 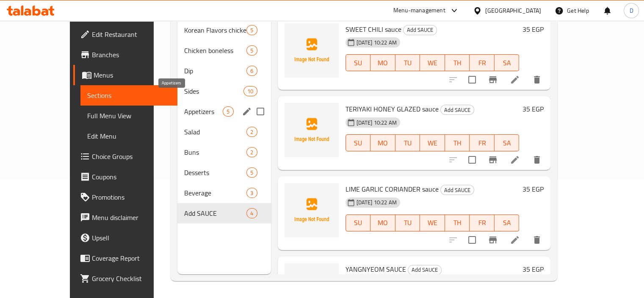 I want to click on span: Buns, so click(x=215, y=152).